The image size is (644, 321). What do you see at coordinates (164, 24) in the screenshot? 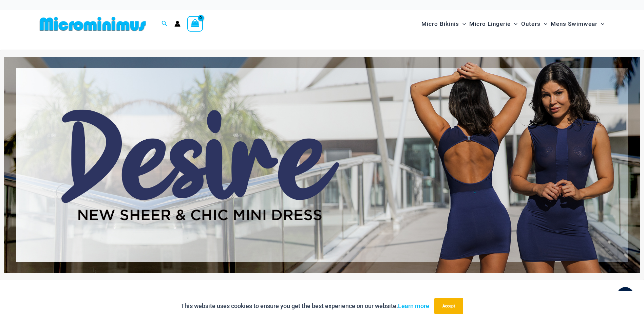
I see `a: Search icon link` at bounding box center [164, 24].